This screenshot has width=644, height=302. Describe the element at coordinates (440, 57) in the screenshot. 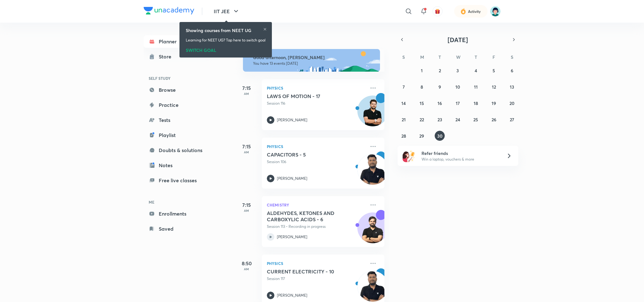

I see `abbr: Tuesday` at that location.